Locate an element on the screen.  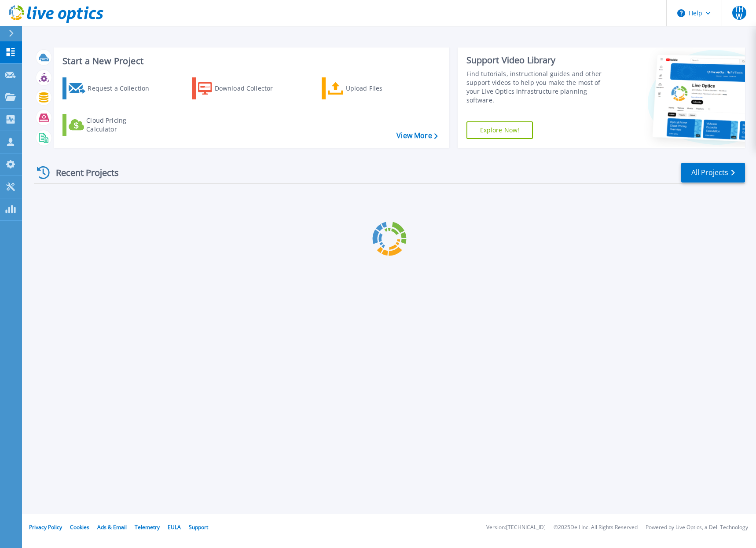
a: Upload Files is located at coordinates (370, 89).